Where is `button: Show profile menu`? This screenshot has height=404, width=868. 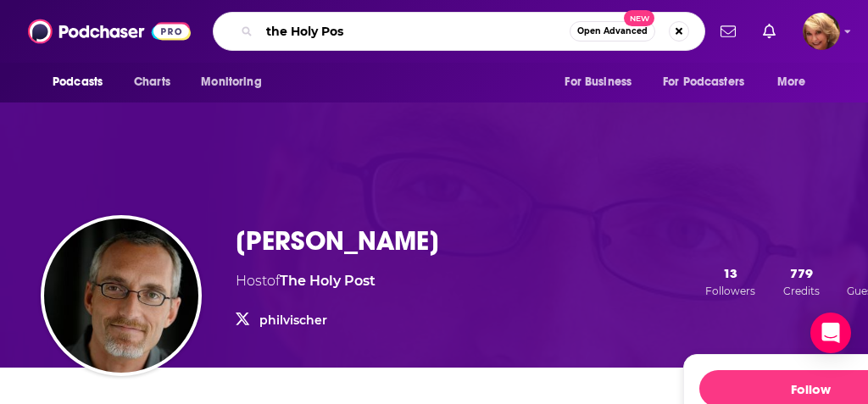
button: Show profile menu is located at coordinates (822, 31).